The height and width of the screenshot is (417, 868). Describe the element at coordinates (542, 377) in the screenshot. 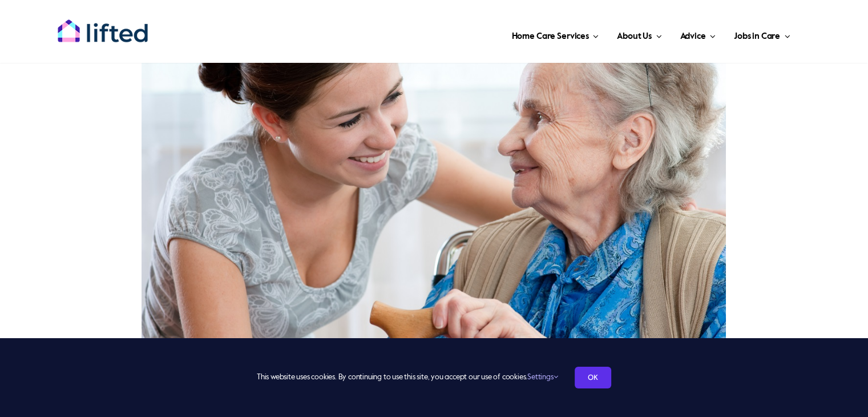

I see `a: Settings` at that location.